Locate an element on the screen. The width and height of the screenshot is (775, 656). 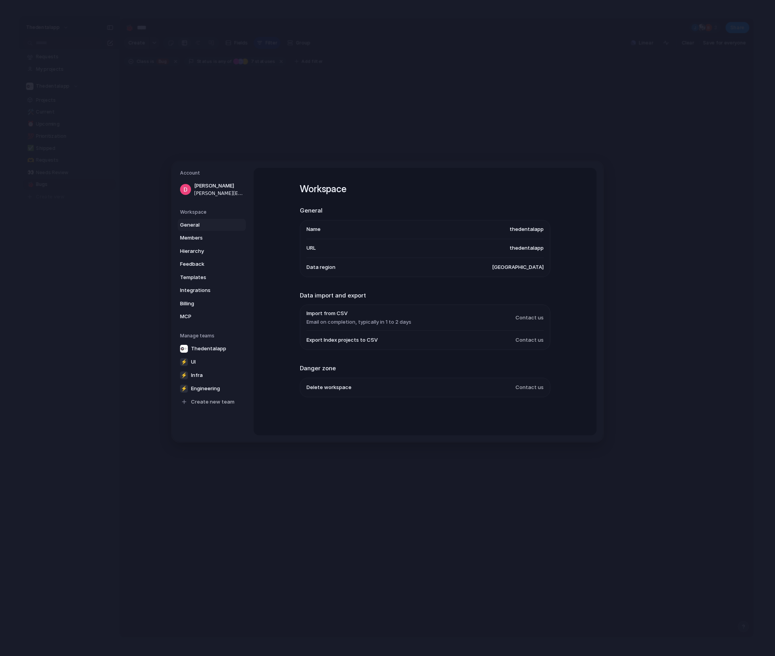
span: Members is located at coordinates (205, 238).